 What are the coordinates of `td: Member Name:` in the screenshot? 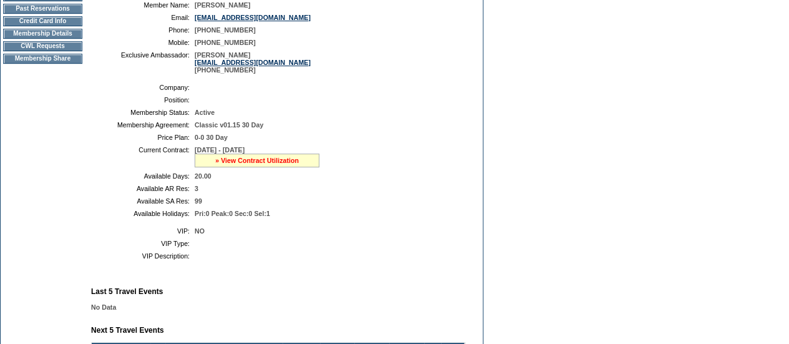 It's located at (143, 5).